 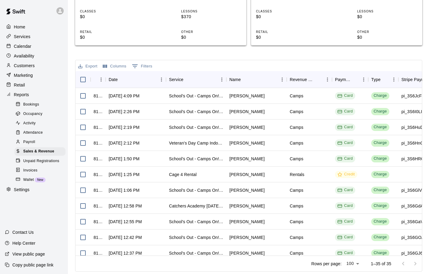 I want to click on a: Activity, so click(x=41, y=123).